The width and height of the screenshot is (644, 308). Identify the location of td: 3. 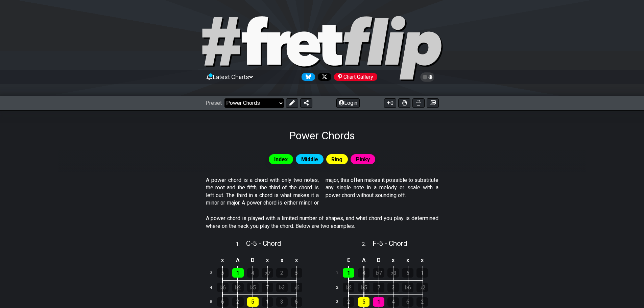
(214, 273).